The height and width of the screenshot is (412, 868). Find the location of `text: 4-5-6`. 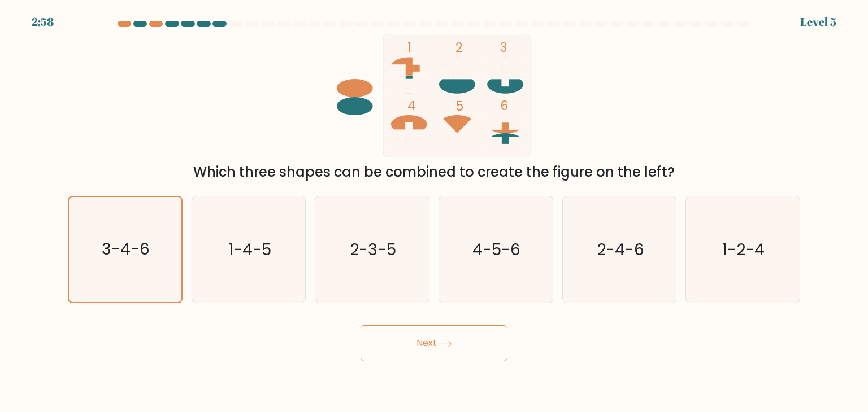

text: 4-5-6 is located at coordinates (497, 250).